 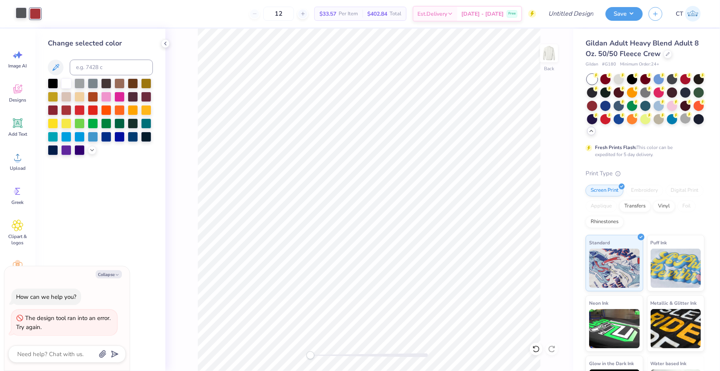 I want to click on span: Image AI, so click(x=18, y=66).